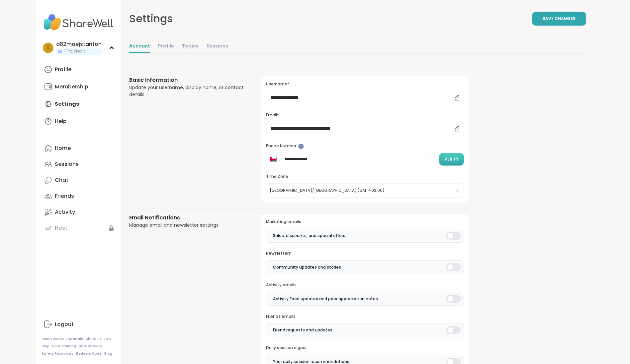 Image resolution: width=630 pixels, height=364 pixels. Describe the element at coordinates (79, 23) in the screenshot. I see `img: ShareWell Nav Logo` at that location.